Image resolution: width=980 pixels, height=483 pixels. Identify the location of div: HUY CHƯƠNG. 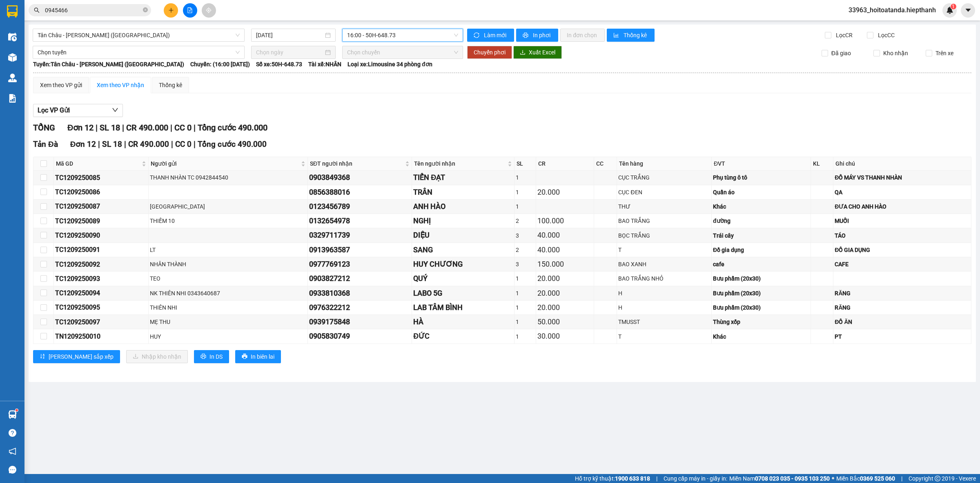
(463, 264).